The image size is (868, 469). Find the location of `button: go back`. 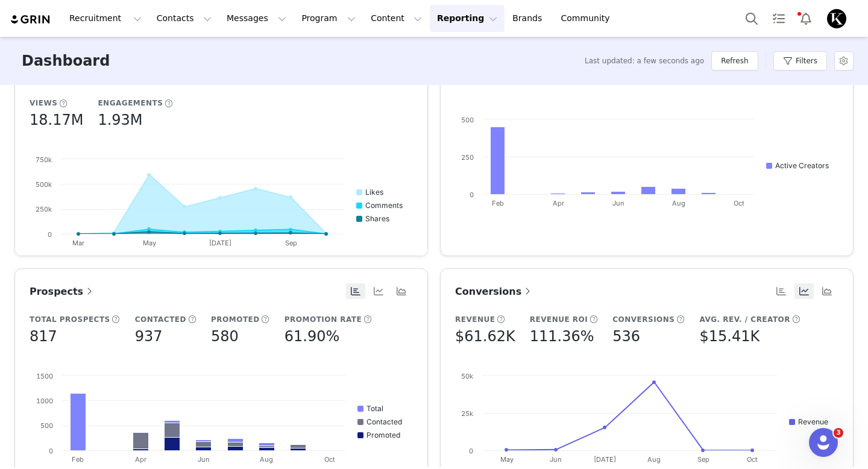

button: go back is located at coordinates (19, 16).